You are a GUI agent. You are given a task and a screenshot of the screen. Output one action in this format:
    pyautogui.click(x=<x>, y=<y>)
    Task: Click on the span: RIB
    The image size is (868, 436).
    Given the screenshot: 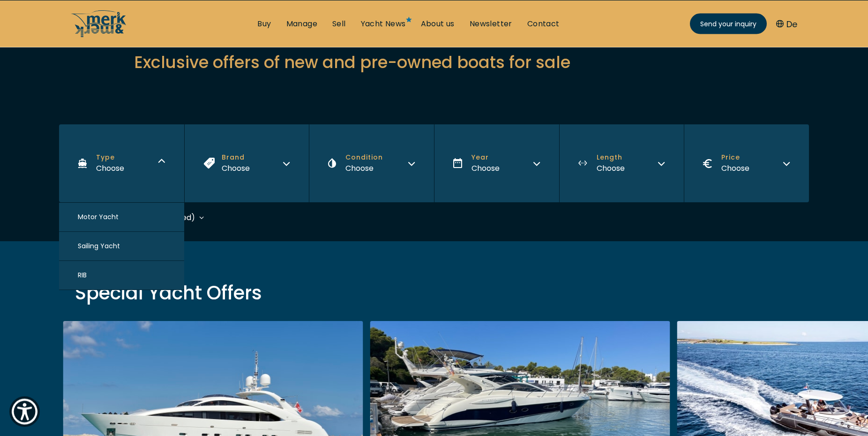 What is the action you would take?
    pyautogui.click(x=82, y=275)
    